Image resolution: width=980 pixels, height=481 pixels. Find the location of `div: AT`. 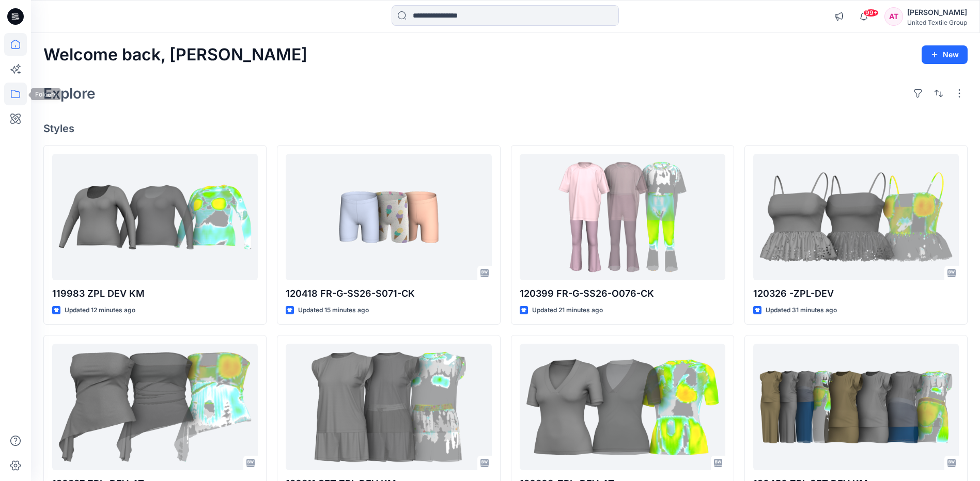

div: AT is located at coordinates (894, 16).